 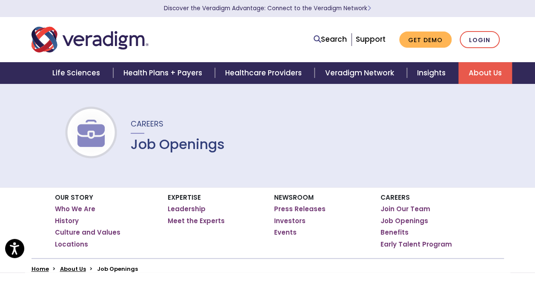 What do you see at coordinates (105, 197) in the screenshot?
I see `p: Our Story` at bounding box center [105, 197].